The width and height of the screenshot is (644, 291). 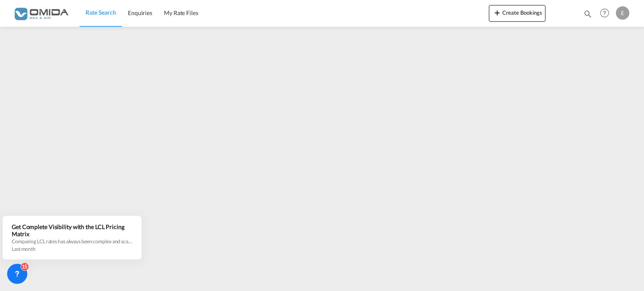 I want to click on md-icon: icon-plus 400-fg, so click(x=497, y=13).